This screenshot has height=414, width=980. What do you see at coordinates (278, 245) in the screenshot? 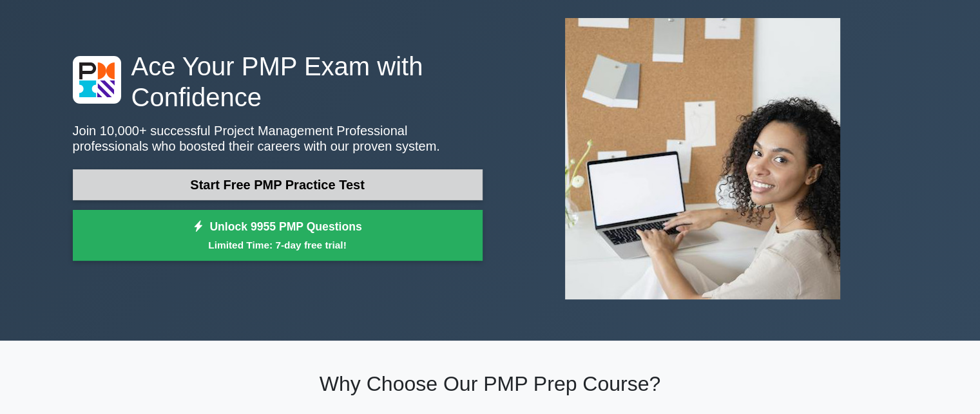
I see `small: Limited Time: 7-day free trial!` at bounding box center [278, 245].